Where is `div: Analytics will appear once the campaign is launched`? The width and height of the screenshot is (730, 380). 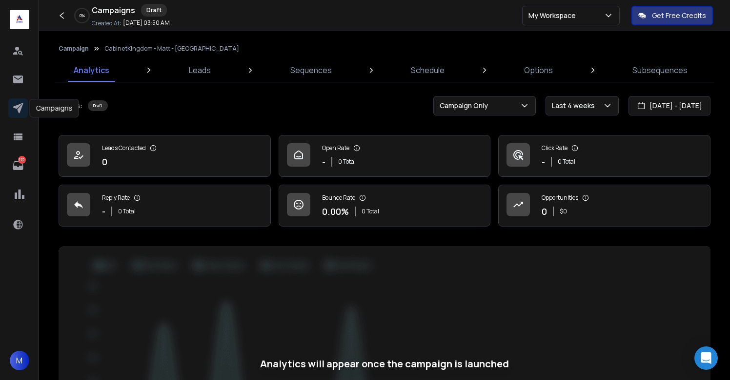 div: Analytics will appear once the campaign is launched is located at coordinates (384, 364).